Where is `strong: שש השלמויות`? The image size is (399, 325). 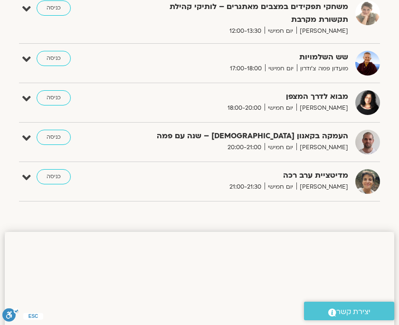
strong: שש השלמויות is located at coordinates (248, 57).